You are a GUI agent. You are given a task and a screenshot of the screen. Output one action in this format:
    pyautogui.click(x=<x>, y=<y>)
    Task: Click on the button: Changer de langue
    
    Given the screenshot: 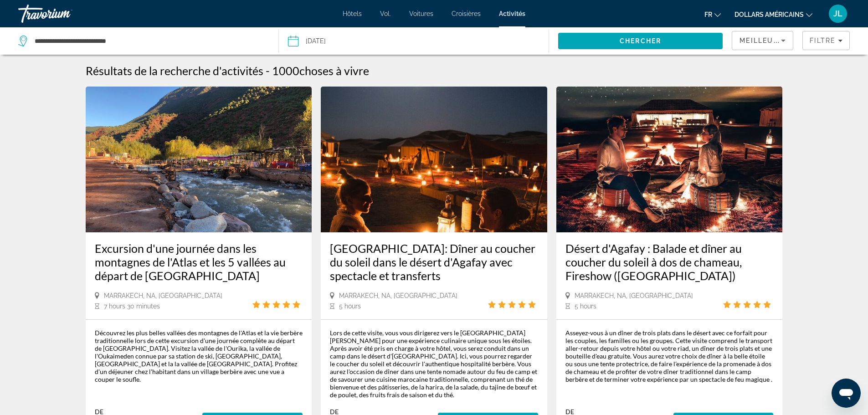 What is the action you would take?
    pyautogui.click(x=713, y=14)
    